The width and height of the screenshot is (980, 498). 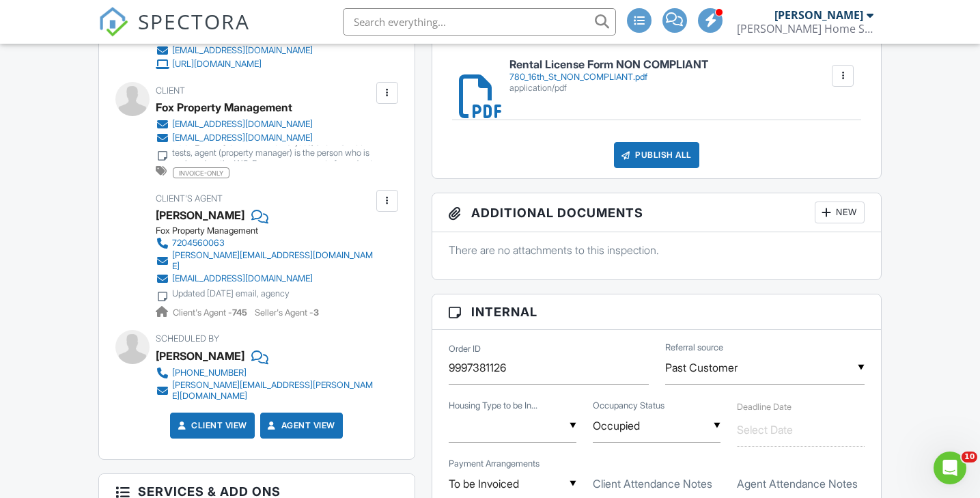 What do you see at coordinates (609, 76) in the screenshot?
I see `a: Rental License Form NON COMPLIANT 780_16th_St_NON_COMPLIANT.pdf application/pdf` at bounding box center [609, 76].